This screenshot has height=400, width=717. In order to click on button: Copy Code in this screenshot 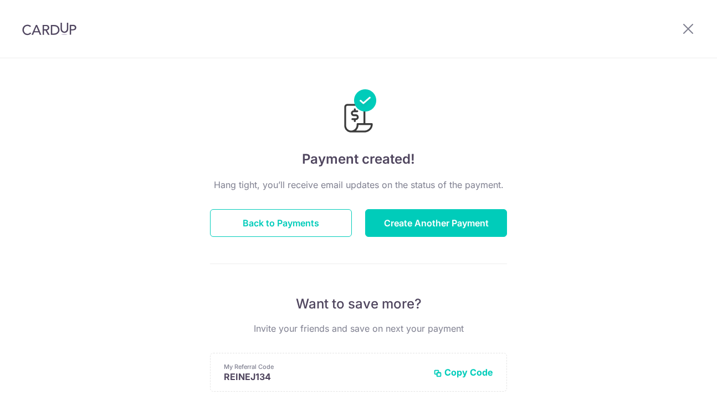, I will do `click(463, 372)`.